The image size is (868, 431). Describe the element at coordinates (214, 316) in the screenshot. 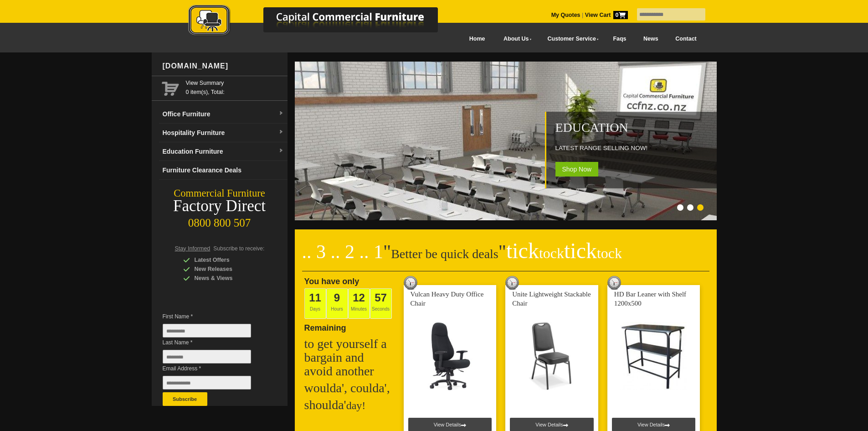

I see `span: First Name *` at that location.